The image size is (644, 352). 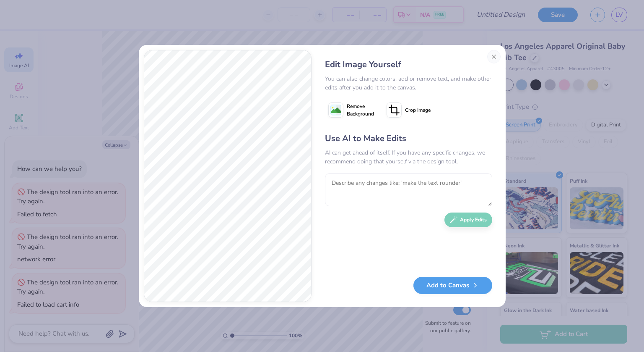 What do you see at coordinates (351, 110) in the screenshot?
I see `button: Remove Background` at bounding box center [351, 110].